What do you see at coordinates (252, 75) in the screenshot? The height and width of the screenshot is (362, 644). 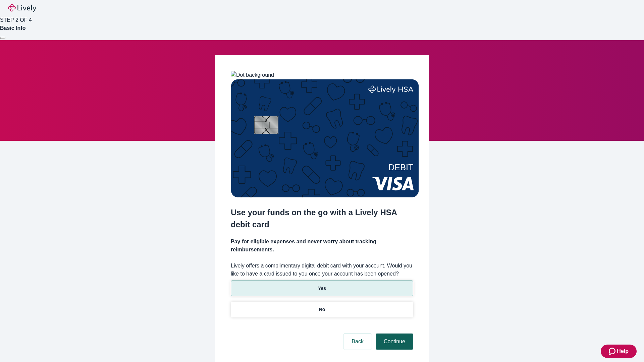 I see `img: Dot background` at bounding box center [252, 75].